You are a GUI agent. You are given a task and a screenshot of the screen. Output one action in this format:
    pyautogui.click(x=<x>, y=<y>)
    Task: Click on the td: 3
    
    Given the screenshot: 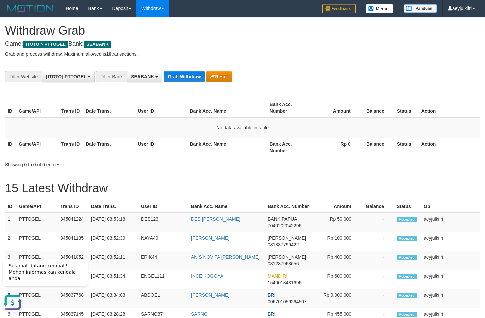 What is the action you would take?
    pyautogui.click(x=11, y=260)
    